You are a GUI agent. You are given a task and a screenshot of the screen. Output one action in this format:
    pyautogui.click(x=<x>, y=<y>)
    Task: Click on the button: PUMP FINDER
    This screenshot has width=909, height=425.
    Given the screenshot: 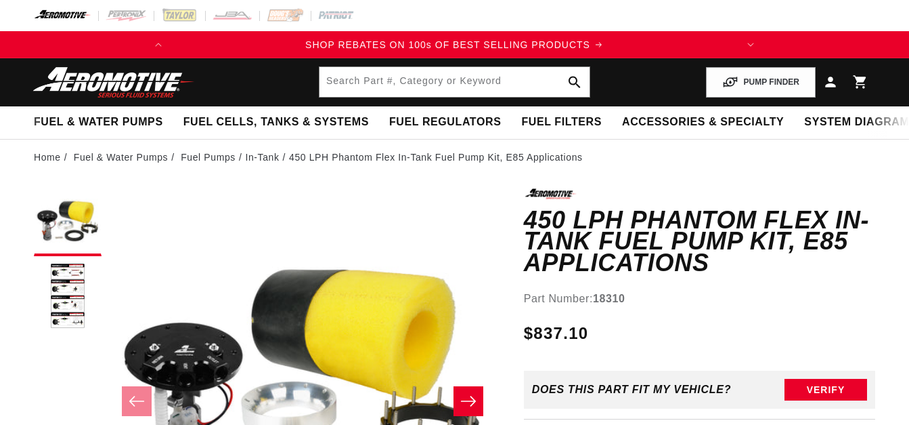 What is the action you would take?
    pyautogui.click(x=761, y=82)
    